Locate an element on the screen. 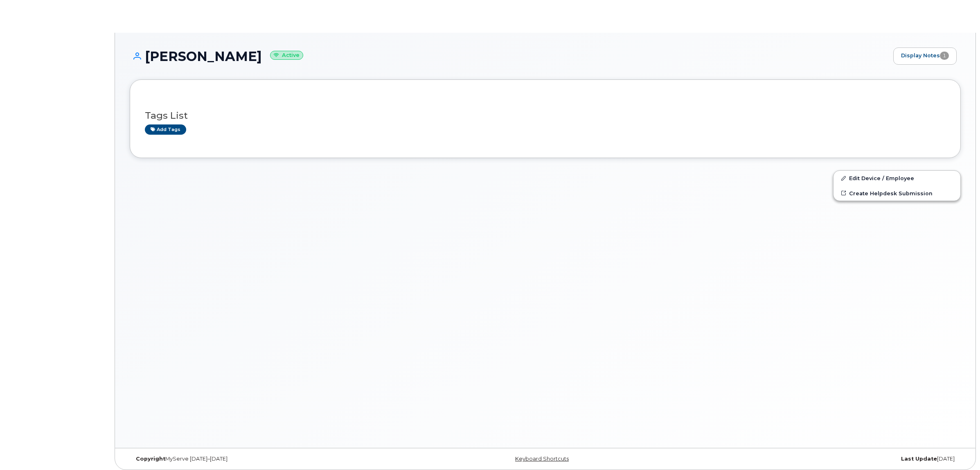 This screenshot has height=470, width=980. a: Add tags is located at coordinates (165, 130).